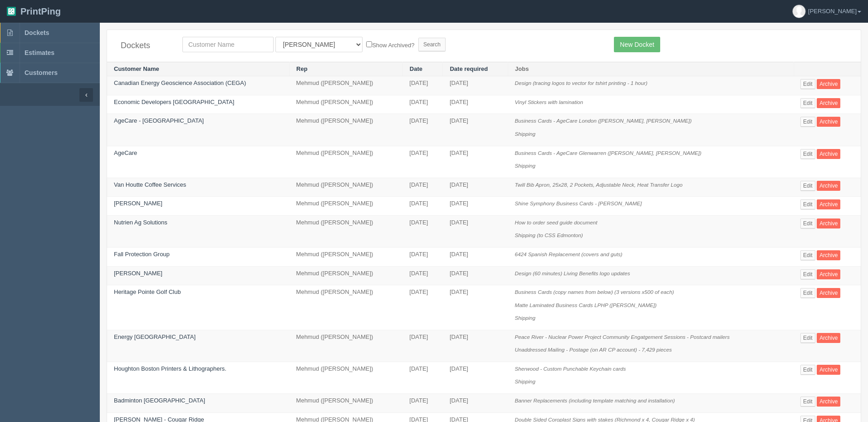  Describe the element at coordinates (549, 102) in the screenshot. I see `i: Vinyl Stickers with lamination` at that location.